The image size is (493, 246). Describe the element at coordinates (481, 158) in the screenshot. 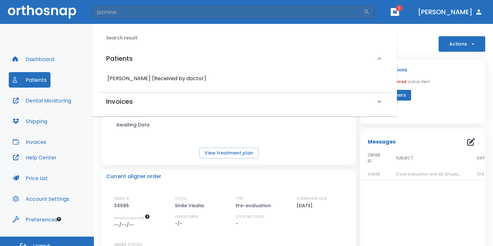

I see `span: DATE` at that location.